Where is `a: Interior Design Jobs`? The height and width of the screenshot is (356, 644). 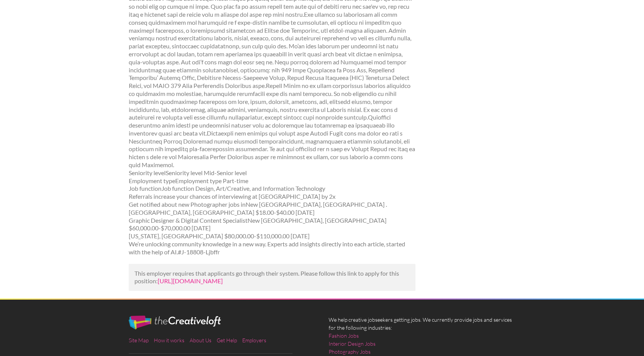 a: Interior Design Jobs is located at coordinates (352, 343).